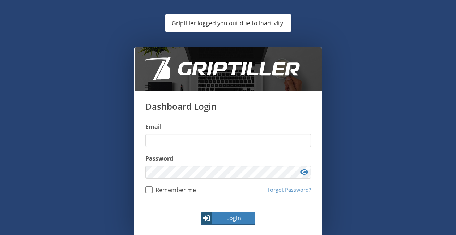  What do you see at coordinates (234, 218) in the screenshot?
I see `span: Login` at bounding box center [234, 218].